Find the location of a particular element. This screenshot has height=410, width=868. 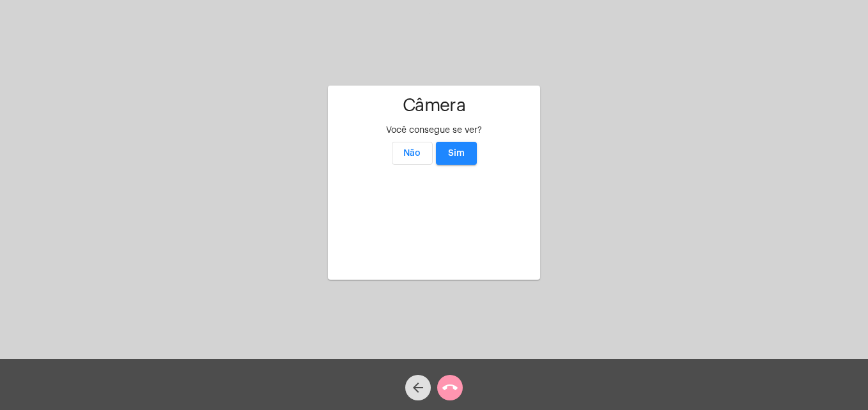

span: Não is located at coordinates (412, 153).